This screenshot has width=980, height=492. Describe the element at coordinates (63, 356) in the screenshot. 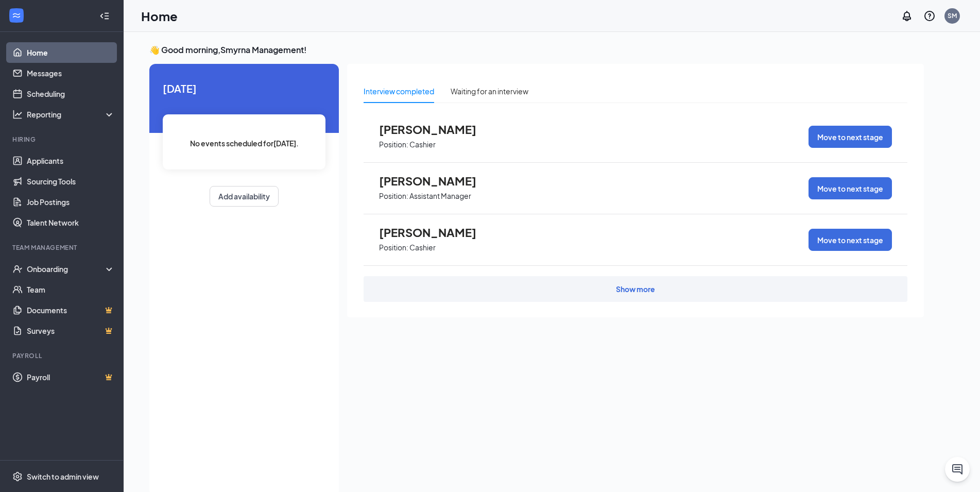

I see `div: Payroll` at that location.